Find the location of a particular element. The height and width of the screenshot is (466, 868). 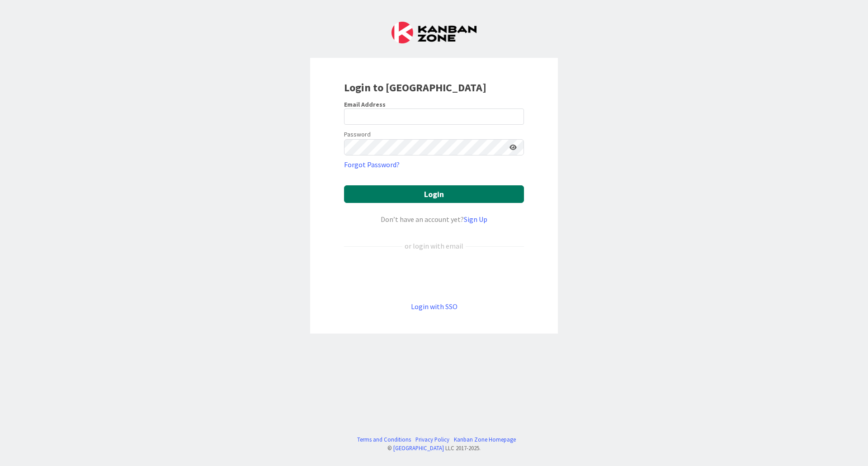

a: Kanban Zone Homepage is located at coordinates (485, 439).